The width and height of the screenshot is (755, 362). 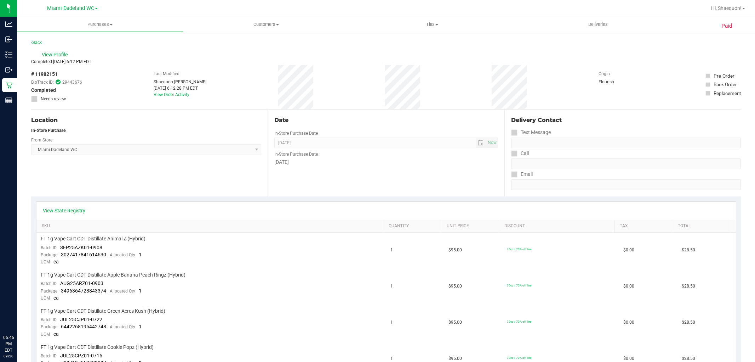 What do you see at coordinates (44, 74) in the screenshot?
I see `span: # 11982151` at bounding box center [44, 74].